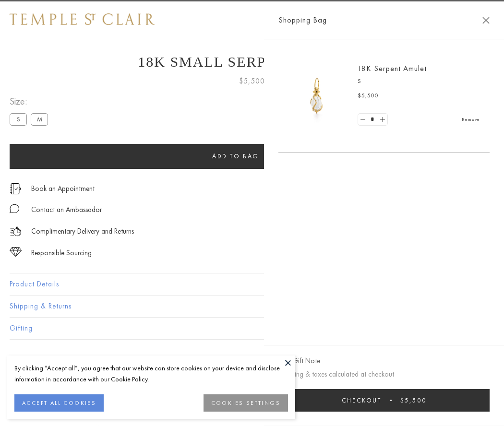 The image size is (504, 426). What do you see at coordinates (299, 361) in the screenshot?
I see `button: Add Gift Note` at bounding box center [299, 361].